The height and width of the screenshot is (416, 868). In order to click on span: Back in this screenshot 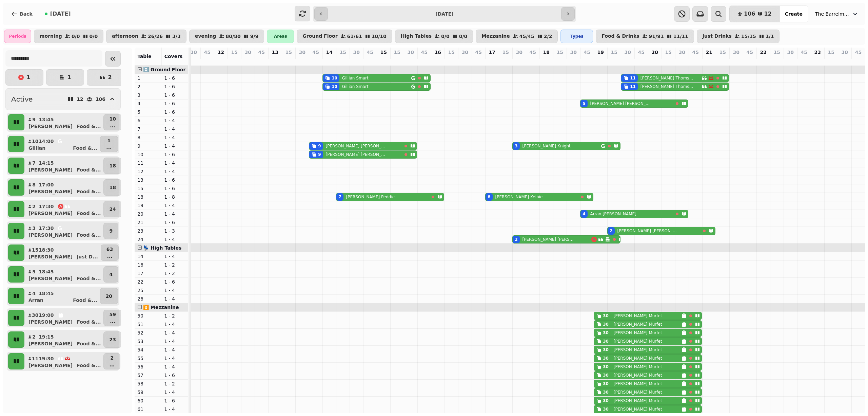, I will do `click(26, 14)`.